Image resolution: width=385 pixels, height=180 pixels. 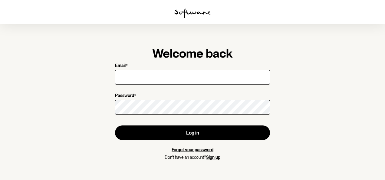 I want to click on img: software logo, so click(x=192, y=13).